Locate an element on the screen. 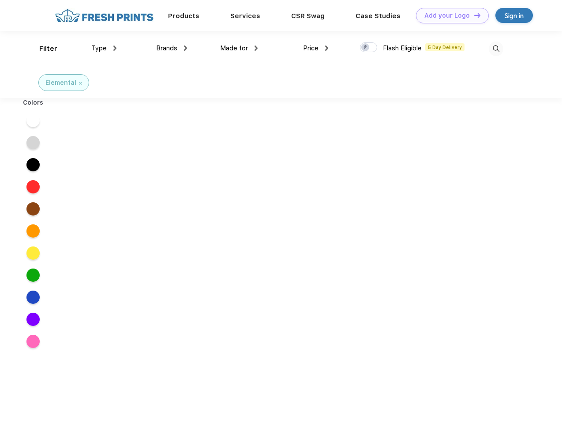 Image resolution: width=562 pixels, height=424 pixels. span: 5 Day Delivery is located at coordinates (445, 47).